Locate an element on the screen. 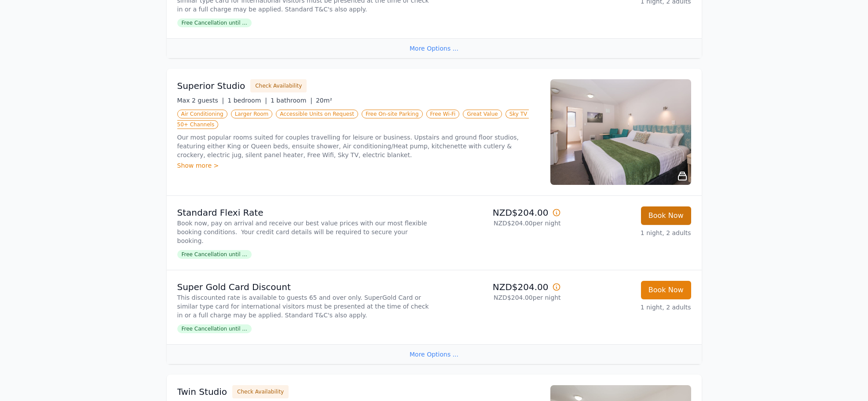  span: Air Conditioning is located at coordinates (203, 114).